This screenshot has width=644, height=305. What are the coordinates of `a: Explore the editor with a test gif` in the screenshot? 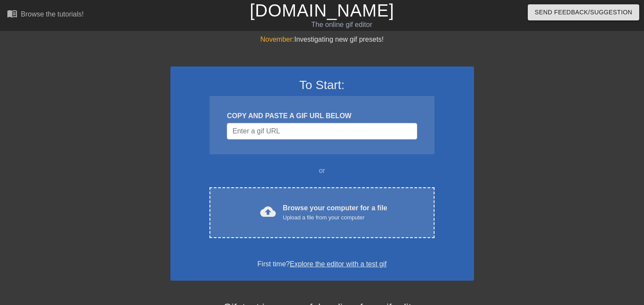 It's located at (338, 263).